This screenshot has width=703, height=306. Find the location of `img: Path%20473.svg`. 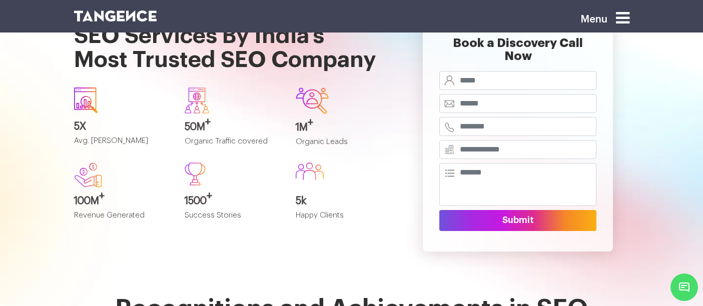

img: Path%20473.svg is located at coordinates (195, 174).